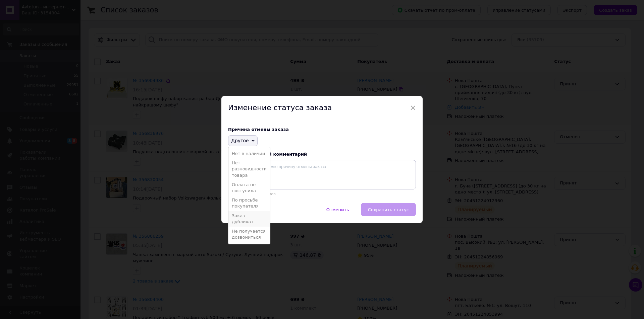  I want to click on li: Не получается дозвониться, so click(249, 234).